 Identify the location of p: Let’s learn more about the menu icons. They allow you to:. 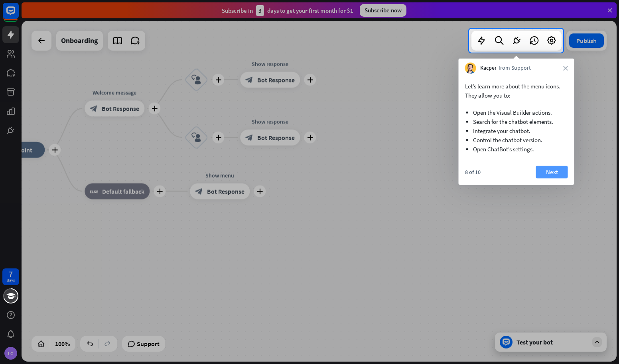
(516, 91).